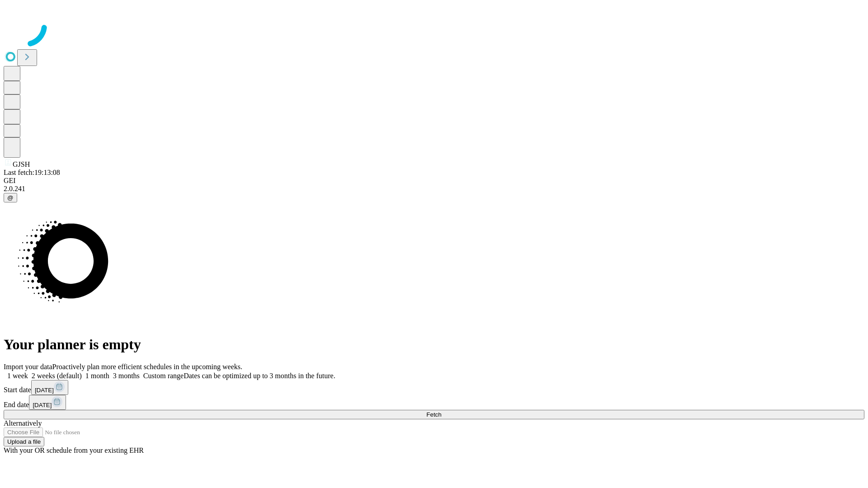  Describe the element at coordinates (434, 414) in the screenshot. I see `button: Fetch` at that location.